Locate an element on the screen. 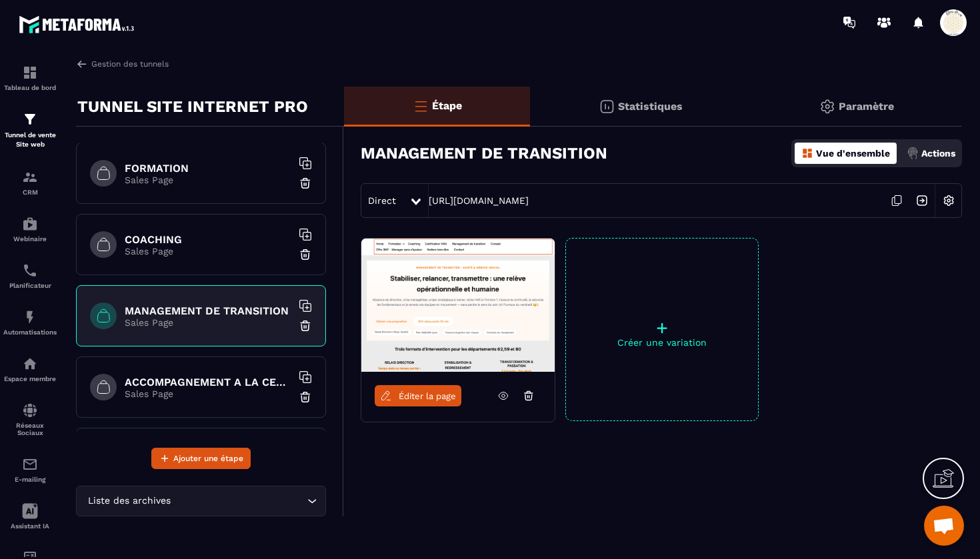 This screenshot has height=559, width=980. p: Réseaux Sociaux is located at coordinates (30, 429).